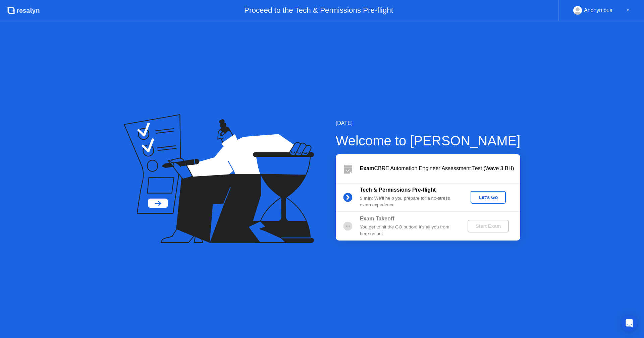 The width and height of the screenshot is (644, 338). Describe the element at coordinates (598, 11) in the screenshot. I see `div: Anonymous` at that location.